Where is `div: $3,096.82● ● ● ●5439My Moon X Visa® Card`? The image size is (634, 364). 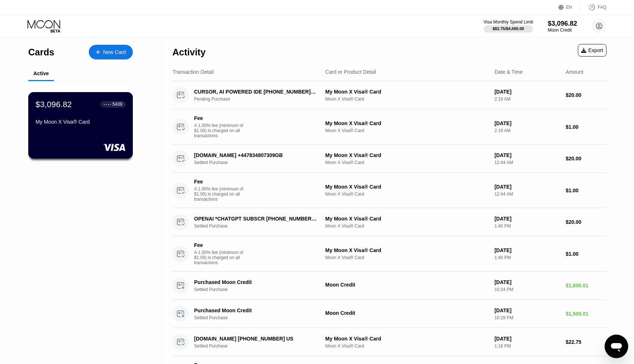 div: $3,096.82● ● ● ●5439My Moon X Visa® Card is located at coordinates (80, 125).